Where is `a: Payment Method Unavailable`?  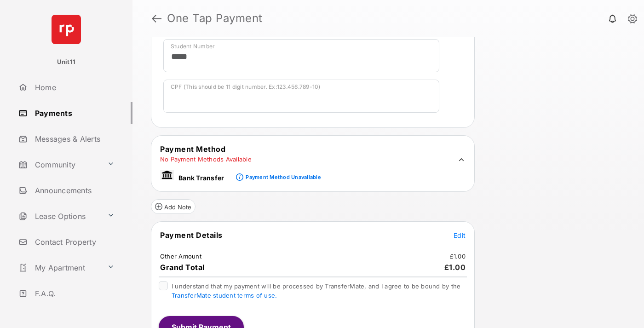 a: Payment Method Unavailable is located at coordinates (282, 174).